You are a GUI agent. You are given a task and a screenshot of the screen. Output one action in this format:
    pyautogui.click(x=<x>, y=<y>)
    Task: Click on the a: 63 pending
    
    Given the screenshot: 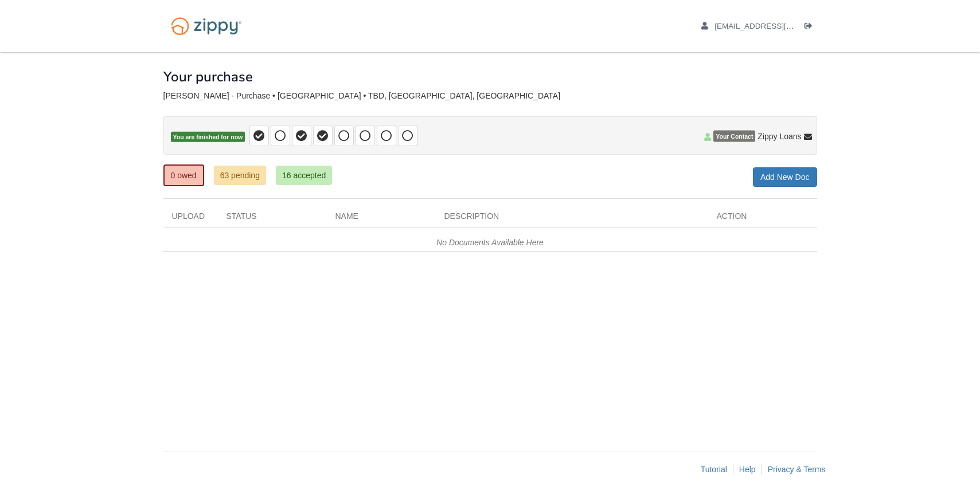 What is the action you would take?
    pyautogui.click(x=240, y=176)
    